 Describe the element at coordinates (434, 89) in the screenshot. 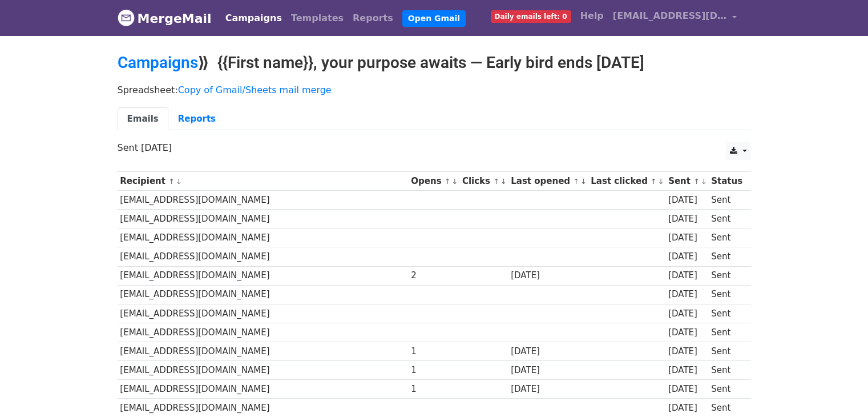

I see `p: Spreadsheet:` at that location.